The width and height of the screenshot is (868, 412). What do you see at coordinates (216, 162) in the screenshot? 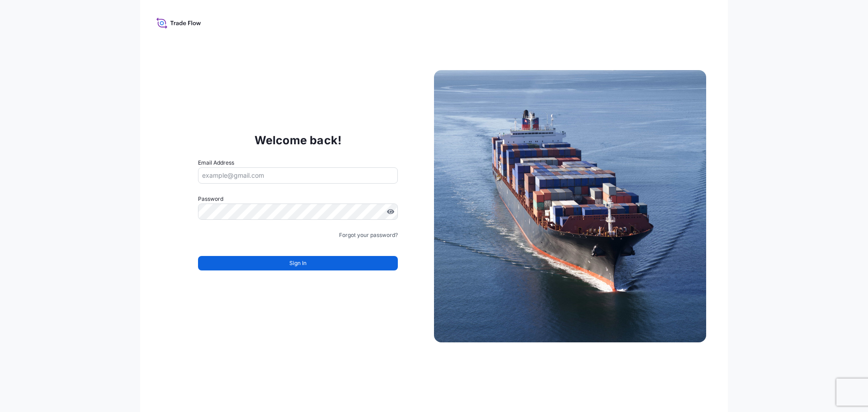
I see `label: Email Address` at bounding box center [216, 162].